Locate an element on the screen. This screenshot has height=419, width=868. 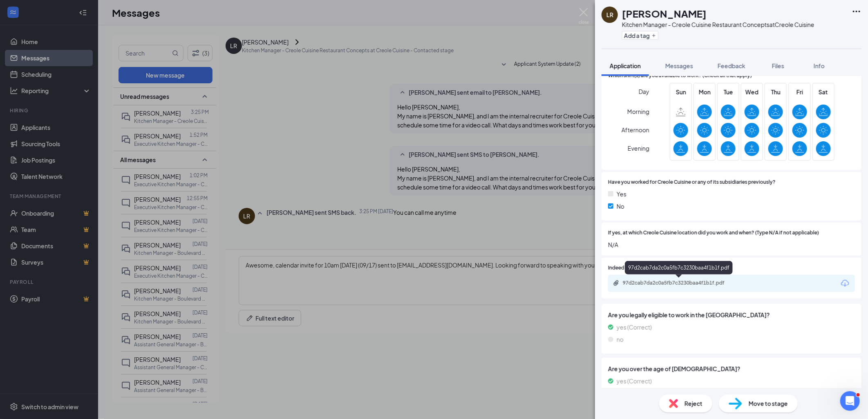
span: no is located at coordinates (620, 339).